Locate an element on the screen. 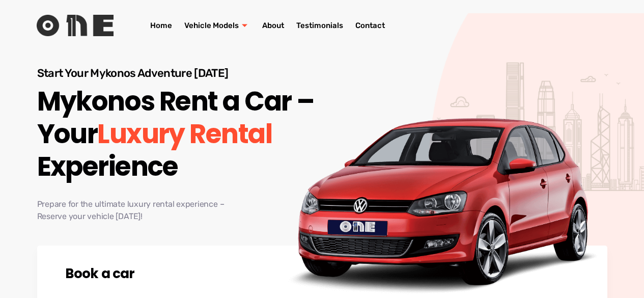 Image resolution: width=644 pixels, height=298 pixels. a: Home is located at coordinates (161, 26).